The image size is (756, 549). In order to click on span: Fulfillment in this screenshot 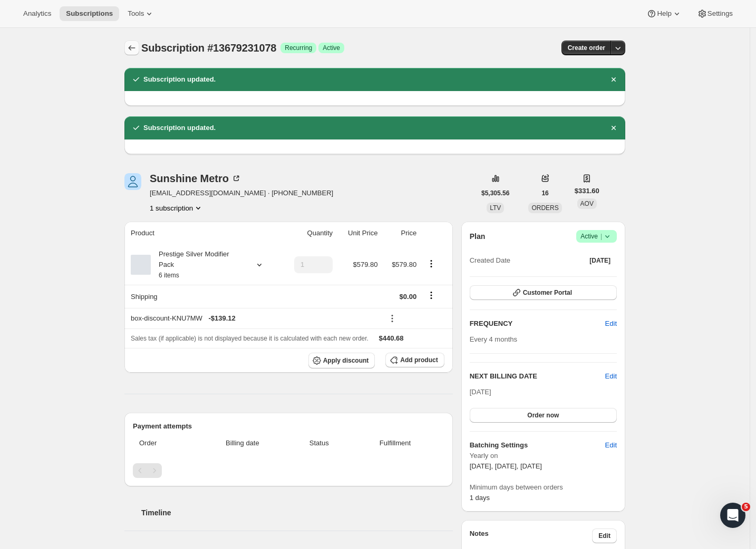, I will do `click(395, 443)`.